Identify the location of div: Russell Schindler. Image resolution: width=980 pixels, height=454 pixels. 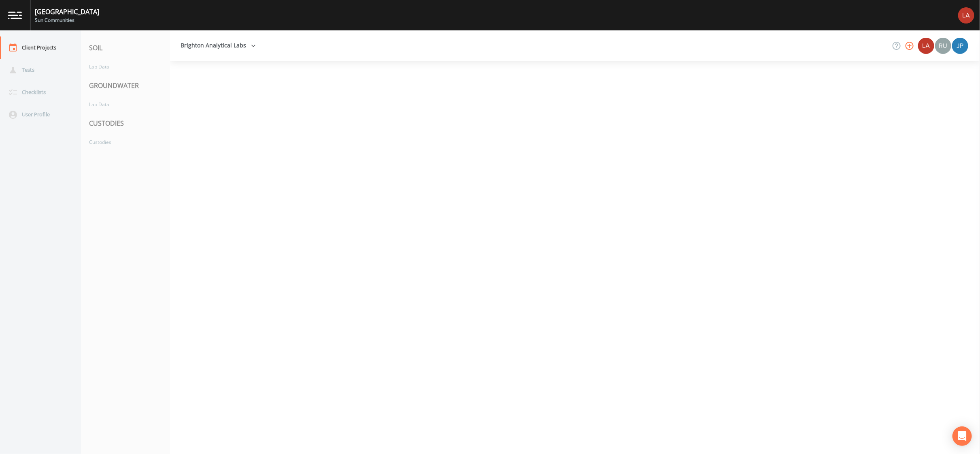
(943, 46).